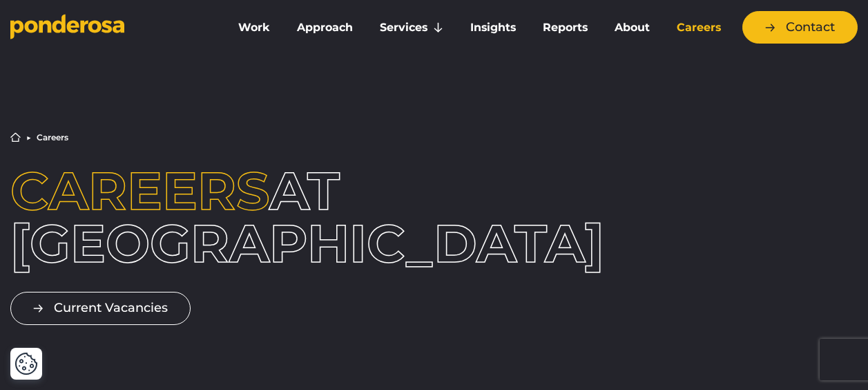 This screenshot has height=390, width=868. I want to click on a: Services, so click(411, 27).